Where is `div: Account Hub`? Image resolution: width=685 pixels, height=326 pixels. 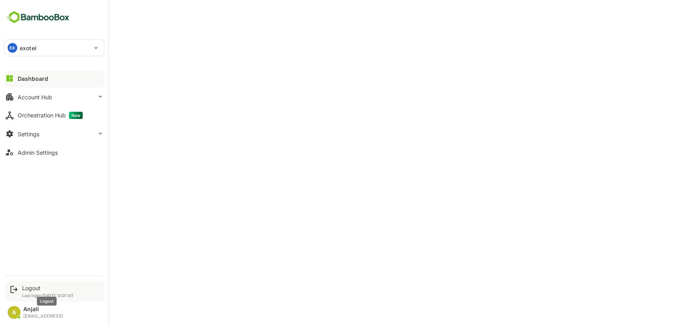 div: Account Hub is located at coordinates (35, 97).